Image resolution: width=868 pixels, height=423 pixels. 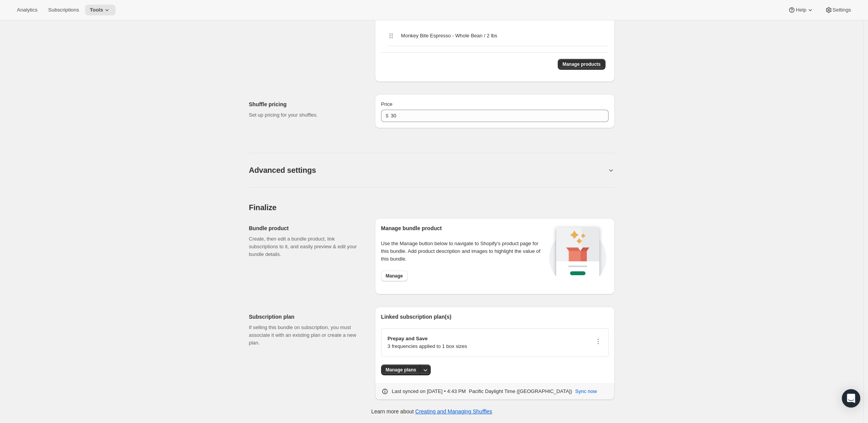 What do you see at coordinates (306, 247) in the screenshot?
I see `p: Create, then edit a bundle product, link subscriptions to it, and easily preview & edit your bund...` at bounding box center [306, 247].